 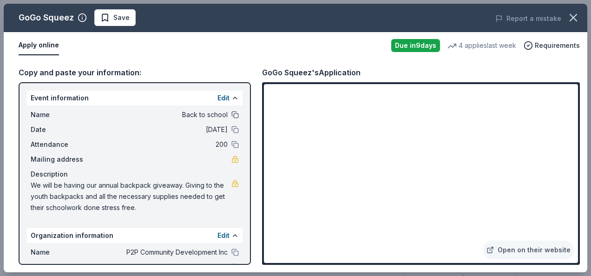 What do you see at coordinates (131, 196) in the screenshot?
I see `span: We will be having our annual backpack giveaway. Giving to the youth backpacks and all the necessa...` at bounding box center [131, 196].